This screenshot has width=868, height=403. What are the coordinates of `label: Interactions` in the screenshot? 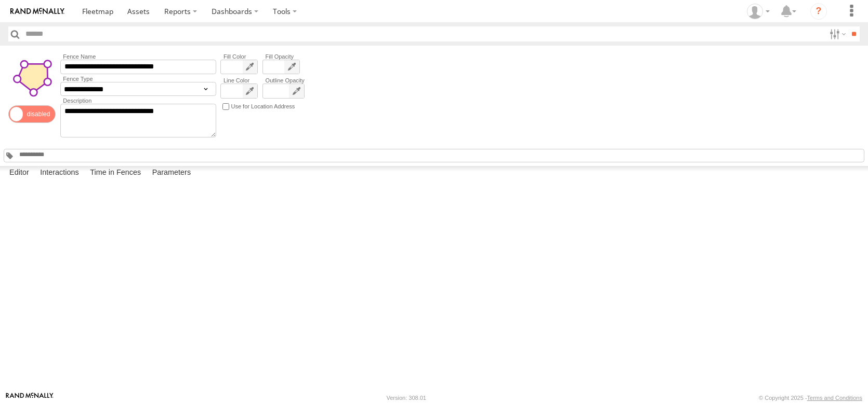 It's located at (60, 173).